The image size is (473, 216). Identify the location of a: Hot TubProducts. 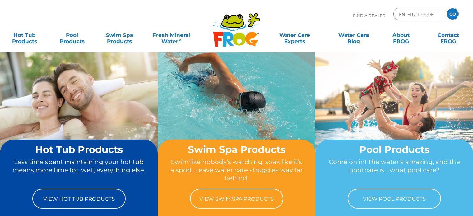
(25, 35).